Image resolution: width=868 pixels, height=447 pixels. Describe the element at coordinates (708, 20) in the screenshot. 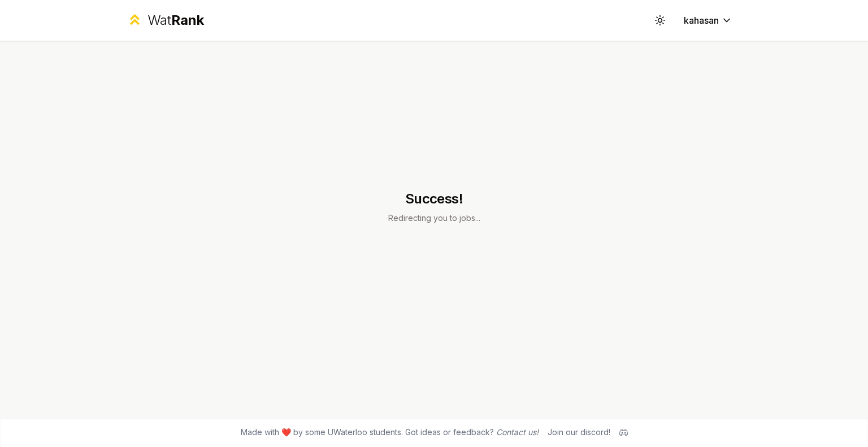

I see `button: kahasan` at that location.